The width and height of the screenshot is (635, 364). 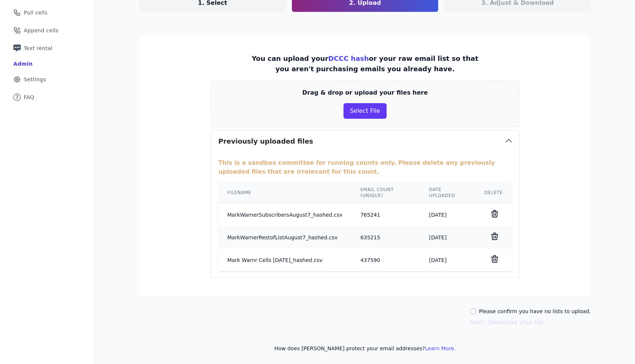 What do you see at coordinates (285, 193) in the screenshot?
I see `th: Filename` at bounding box center [285, 193].